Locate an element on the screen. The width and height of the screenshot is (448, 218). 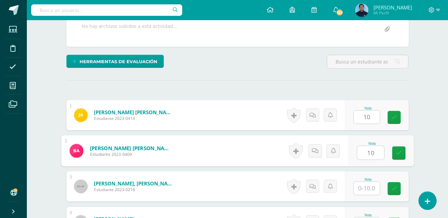
div: No hay archivos subidos a esta actividad... is located at coordinates (129, 29).